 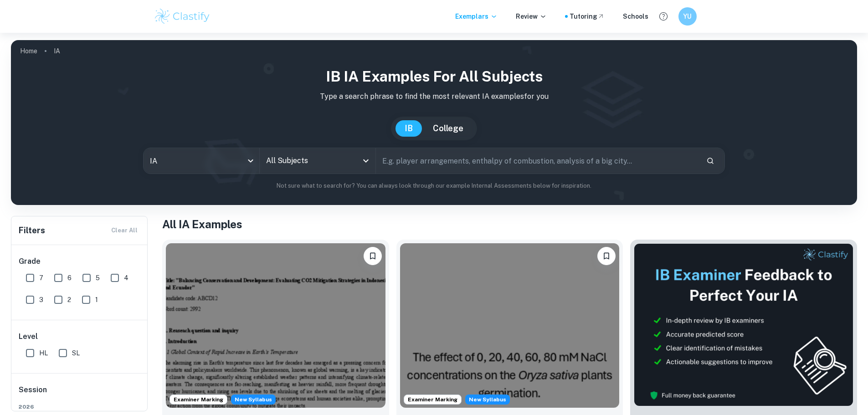 I want to click on a: Schools, so click(x=635, y=17).